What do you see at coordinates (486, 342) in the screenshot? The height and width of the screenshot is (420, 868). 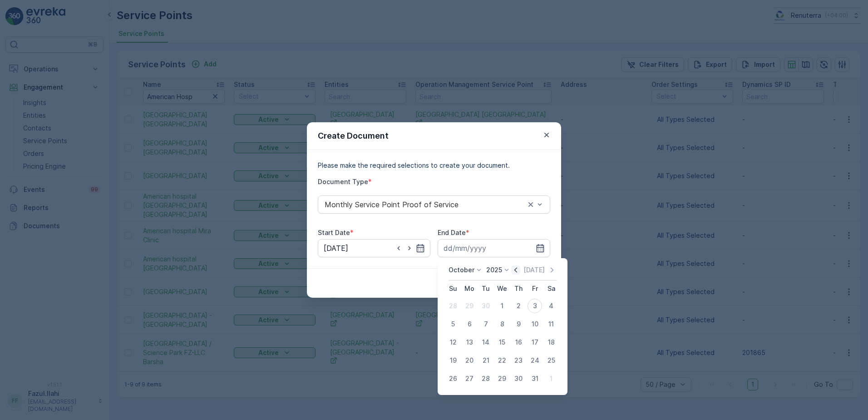 I see `div: 14` at bounding box center [486, 342].